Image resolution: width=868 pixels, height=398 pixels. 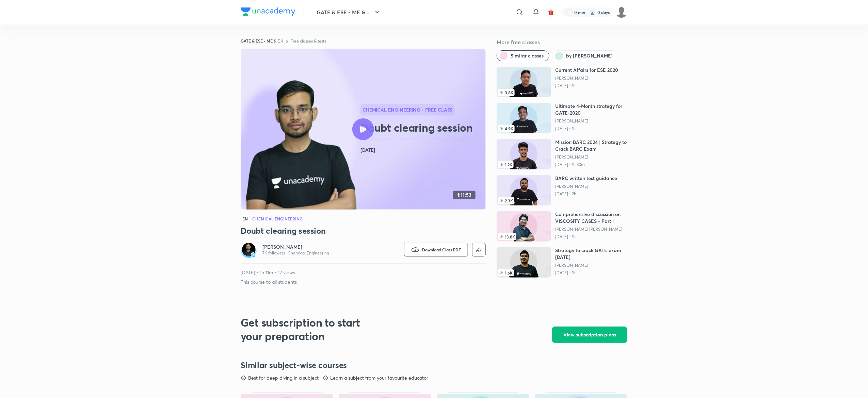 What do you see at coordinates (436, 250) in the screenshot?
I see `button: Download Class PDF` at bounding box center [436, 250].